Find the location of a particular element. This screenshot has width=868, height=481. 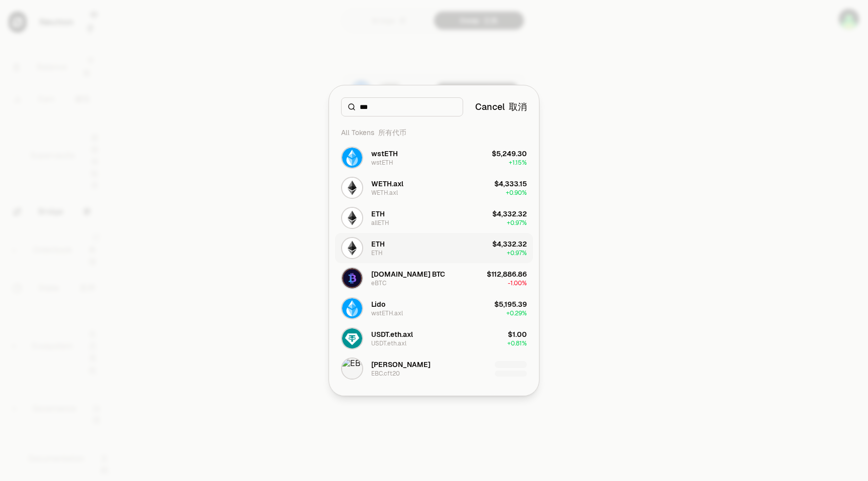

img: EBC.cft20 Logo is located at coordinates (352, 368).